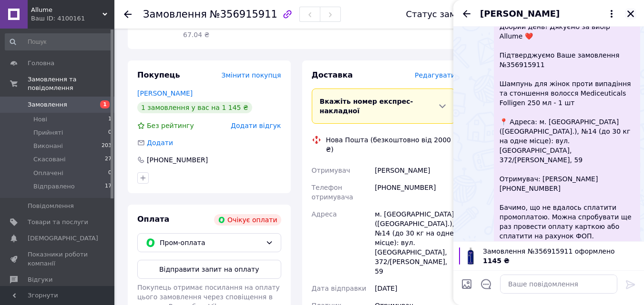  What do you see at coordinates (108, 159) in the screenshot?
I see `span: 27` at bounding box center [108, 159].